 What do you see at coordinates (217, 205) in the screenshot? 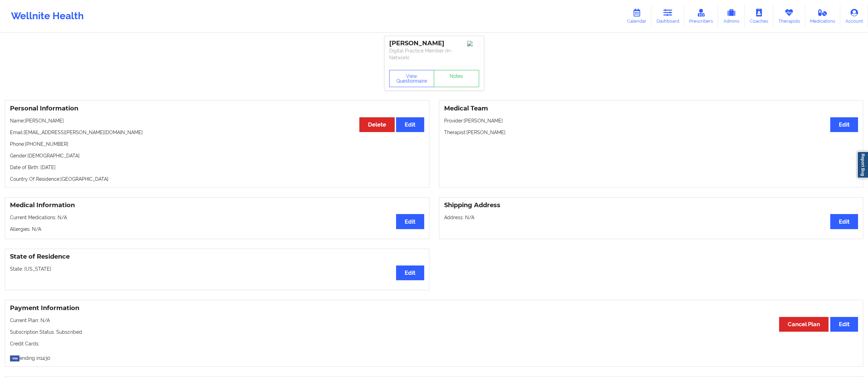
I see `h3: Medical Information` at bounding box center [217, 205].